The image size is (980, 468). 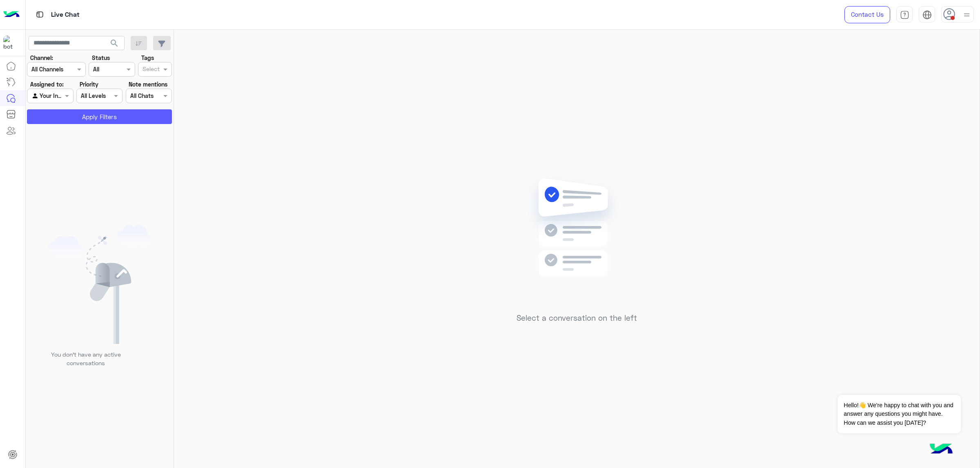 What do you see at coordinates (867, 15) in the screenshot?
I see `a: Contact Us` at bounding box center [867, 15].